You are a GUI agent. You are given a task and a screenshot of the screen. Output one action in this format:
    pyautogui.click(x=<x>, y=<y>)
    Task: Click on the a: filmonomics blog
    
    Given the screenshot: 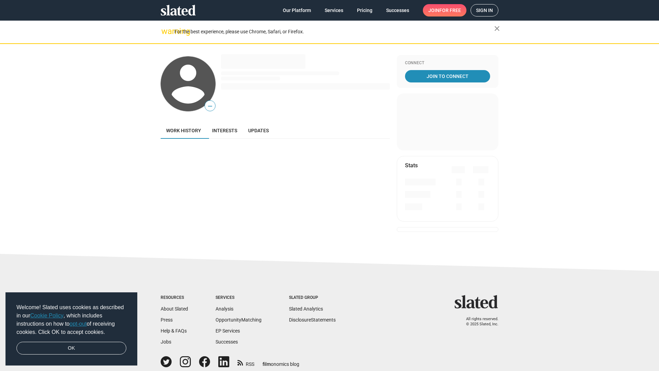 What is the action you would take?
    pyautogui.click(x=281, y=361)
    